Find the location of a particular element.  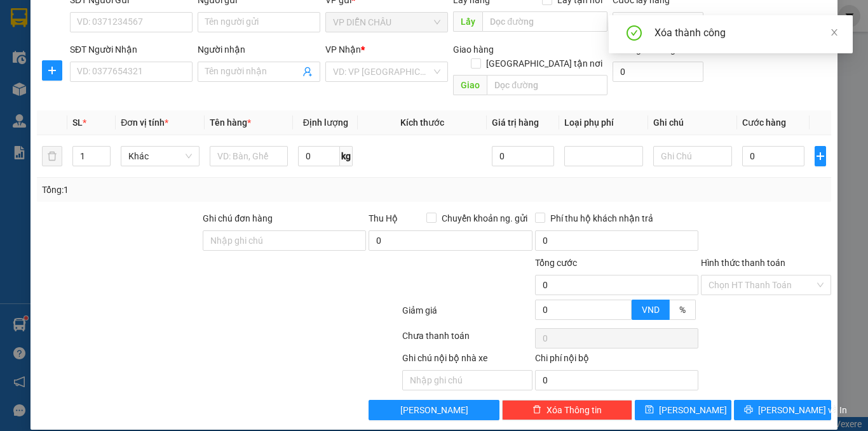

span: VP Nhận is located at coordinates (343, 50).